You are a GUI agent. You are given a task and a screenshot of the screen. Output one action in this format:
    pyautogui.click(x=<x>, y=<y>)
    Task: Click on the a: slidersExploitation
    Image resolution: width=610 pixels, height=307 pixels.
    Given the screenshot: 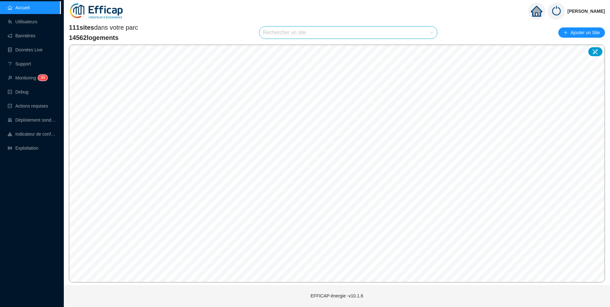 What is the action you would take?
    pyautogui.click(x=23, y=148)
    